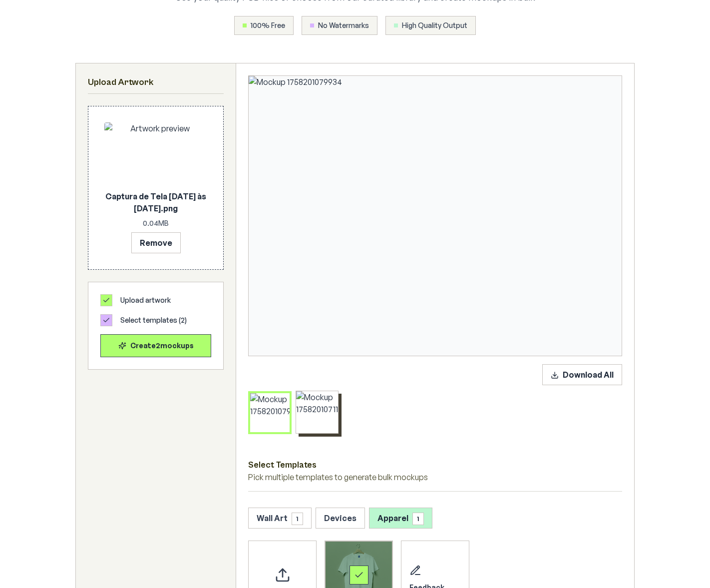 This screenshot has height=588, width=710. Describe the element at coordinates (156, 345) in the screenshot. I see `button: Create2mockups` at that location.